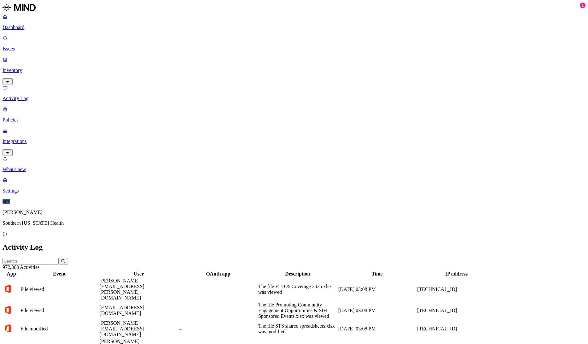 Image resolution: width=588 pixels, height=344 pixels. What do you see at coordinates (294, 8) in the screenshot?
I see `a: MIND` at bounding box center [294, 8].